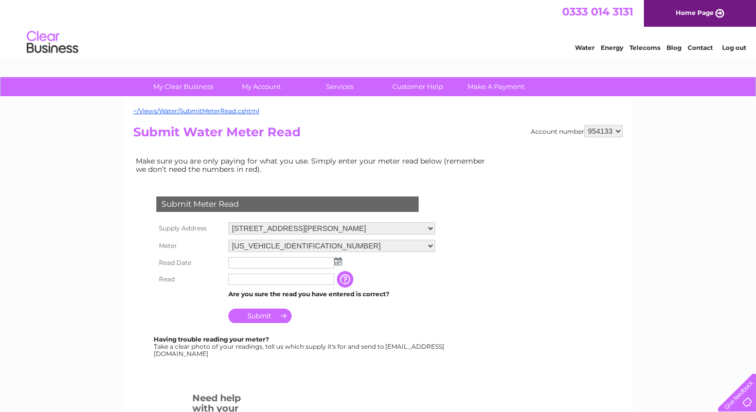 Image resolution: width=756 pixels, height=412 pixels. I want to click on a: 0333 014 3131, so click(598, 11).